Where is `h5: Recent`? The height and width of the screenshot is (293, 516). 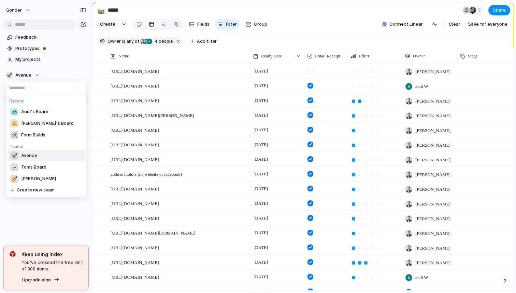 h5: Recent is located at coordinates (47, 100).